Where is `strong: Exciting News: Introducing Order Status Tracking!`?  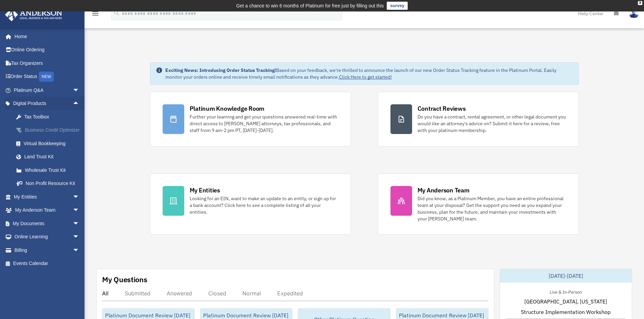 strong: Exciting News: Introducing Order Status Tracking! is located at coordinates (221, 70).